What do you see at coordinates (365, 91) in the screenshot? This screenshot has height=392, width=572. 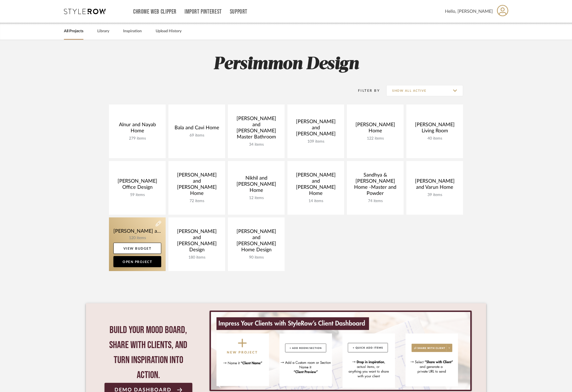 I see `div: Filter By` at bounding box center [365, 91].